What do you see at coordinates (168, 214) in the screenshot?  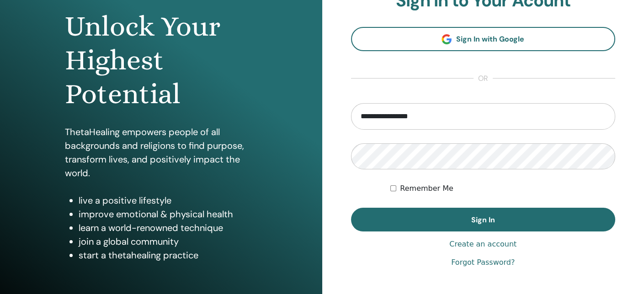 I see `li: improve emotional & physical health` at bounding box center [168, 214].